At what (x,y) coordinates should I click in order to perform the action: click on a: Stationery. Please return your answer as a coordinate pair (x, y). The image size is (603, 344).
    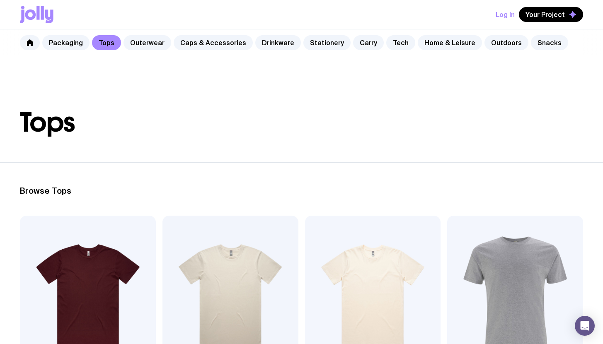
    Looking at the image, I should click on (327, 43).